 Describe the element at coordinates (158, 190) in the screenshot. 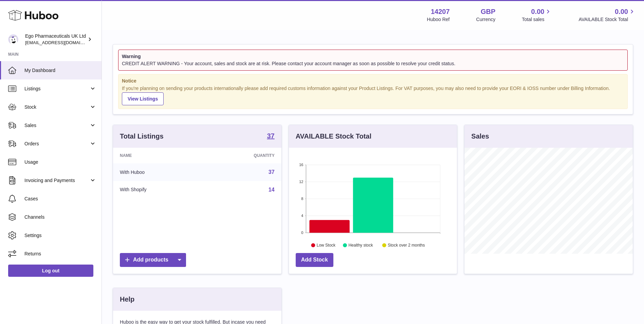

I see `td: With Shopify` at that location.